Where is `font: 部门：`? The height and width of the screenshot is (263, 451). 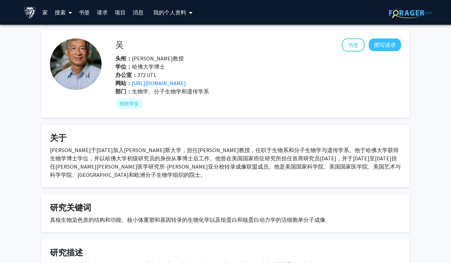
font: 部门： is located at coordinates (123, 91).